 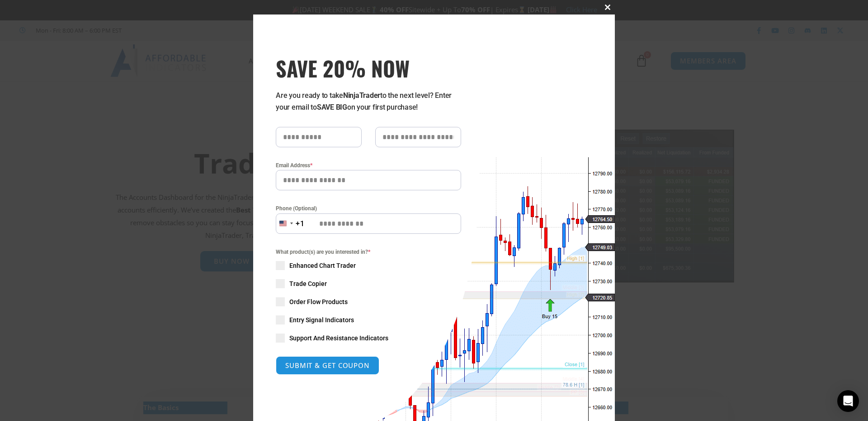 What do you see at coordinates (328, 364) in the screenshot?
I see `button: SUBMIT & GET COUPON` at bounding box center [328, 364].